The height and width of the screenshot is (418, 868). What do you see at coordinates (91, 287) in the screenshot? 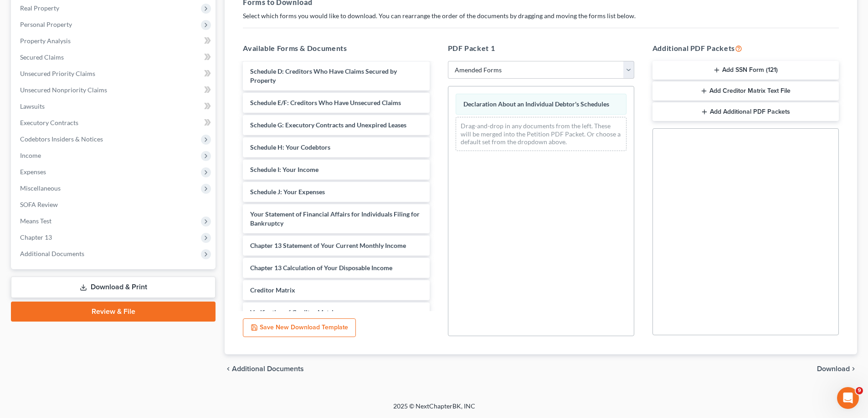
I see `textarea: Message…` at bounding box center [91, 287].